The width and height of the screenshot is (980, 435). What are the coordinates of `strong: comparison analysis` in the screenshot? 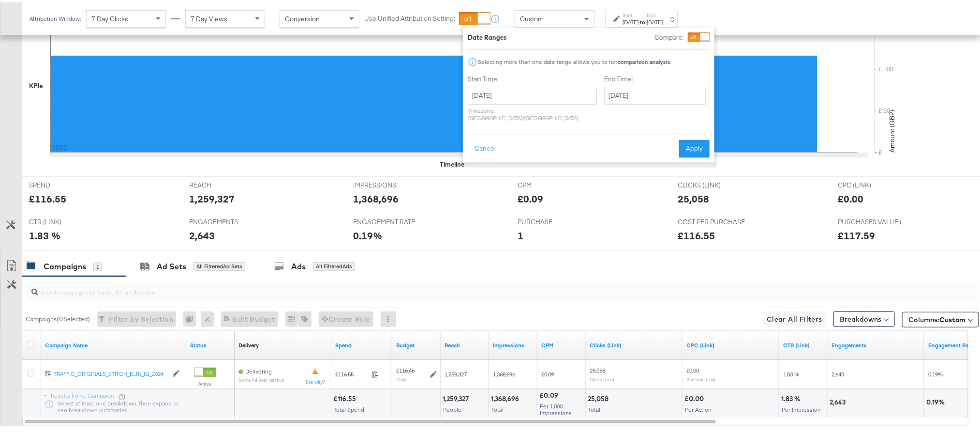 It's located at (644, 59).